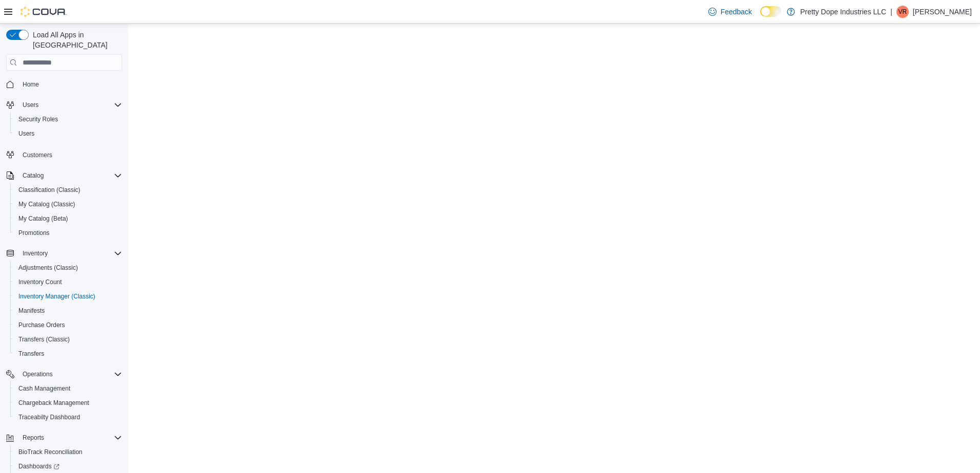 This screenshot has height=473, width=980. I want to click on span: BioTrack Reconciliation, so click(68, 452).